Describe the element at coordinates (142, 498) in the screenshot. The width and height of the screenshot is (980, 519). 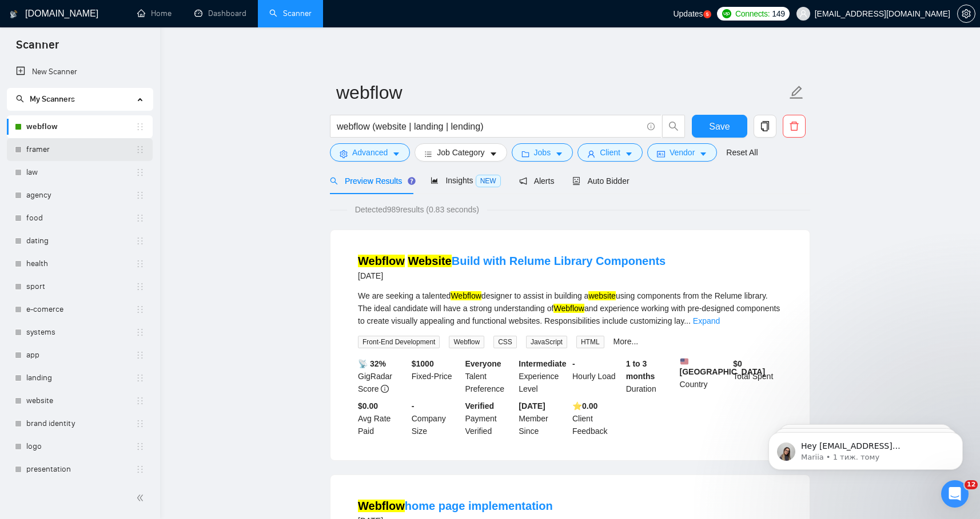
I see `span: double-left` at that location.